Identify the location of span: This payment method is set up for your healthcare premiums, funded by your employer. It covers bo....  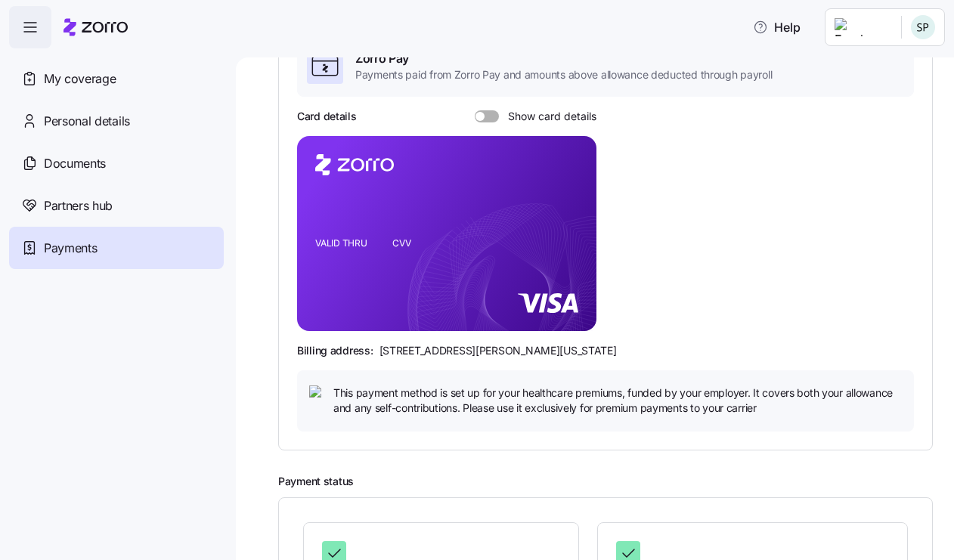
(618, 401).